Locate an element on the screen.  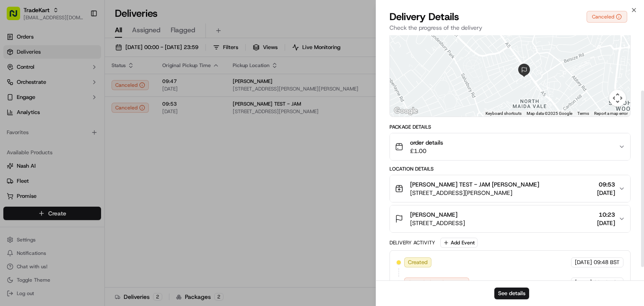
p: Check the progress of the delivery is located at coordinates (510, 28).